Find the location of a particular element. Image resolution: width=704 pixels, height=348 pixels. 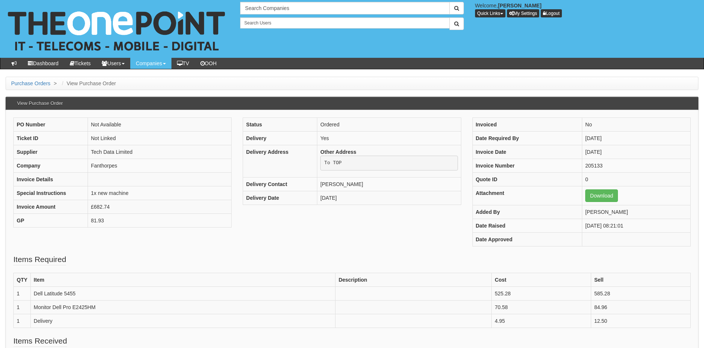

th: Quote ID is located at coordinates (527, 180).